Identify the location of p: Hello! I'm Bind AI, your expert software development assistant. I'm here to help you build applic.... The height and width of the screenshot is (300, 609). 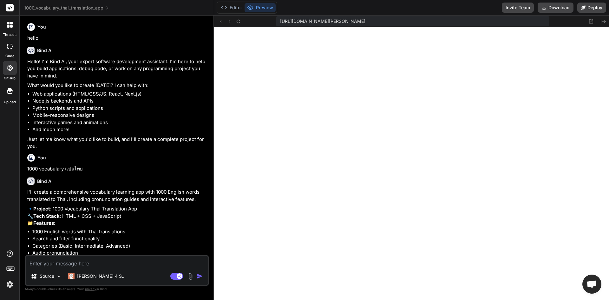
(117, 69).